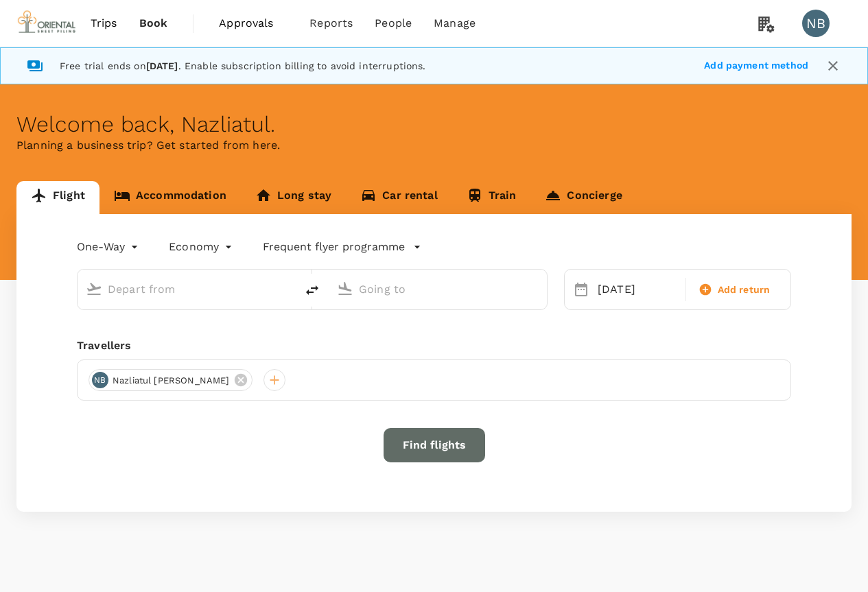  What do you see at coordinates (331, 24) in the screenshot?
I see `span: Reports` at bounding box center [331, 24].